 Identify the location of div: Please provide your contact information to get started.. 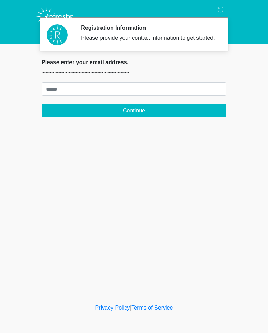
(149, 38).